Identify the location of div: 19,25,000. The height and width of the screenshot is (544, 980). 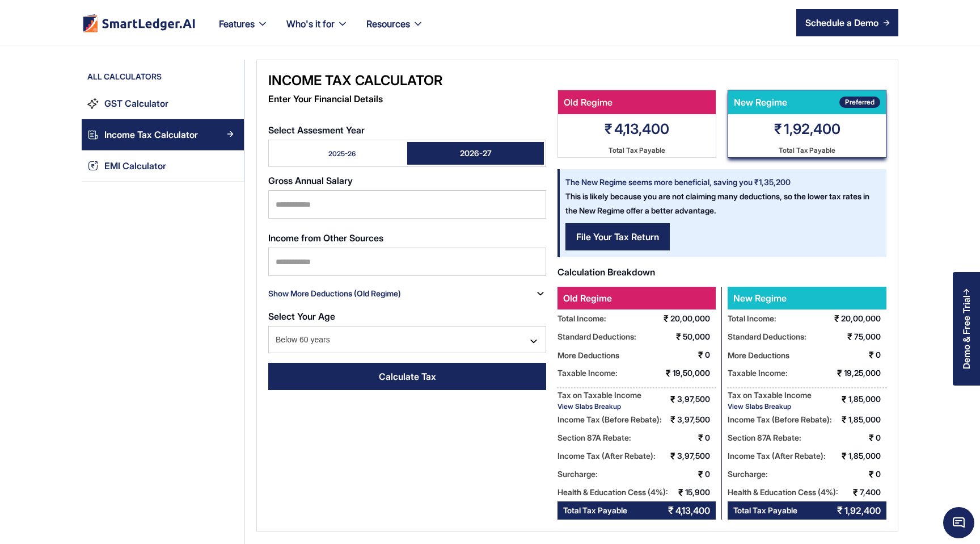
(865, 373).